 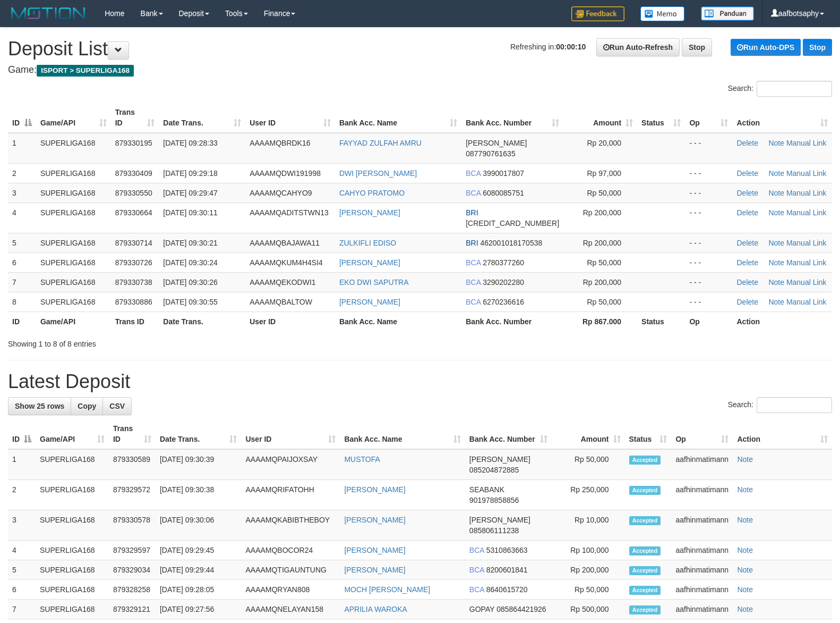 What do you see at coordinates (602, 243) in the screenshot?
I see `span: Rp 200,000` at bounding box center [602, 243].